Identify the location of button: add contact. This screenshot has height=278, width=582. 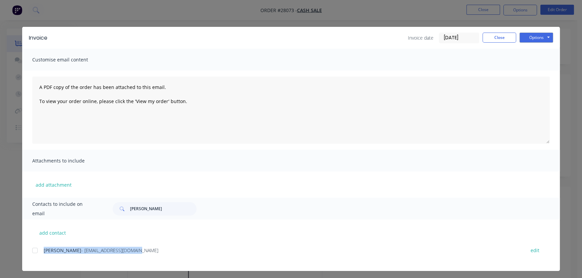
(52, 233).